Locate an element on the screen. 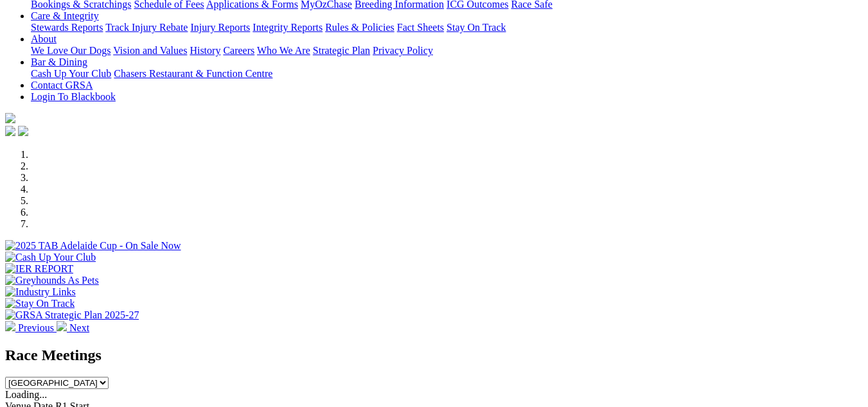 The image size is (868, 407). a: History is located at coordinates (205, 50).